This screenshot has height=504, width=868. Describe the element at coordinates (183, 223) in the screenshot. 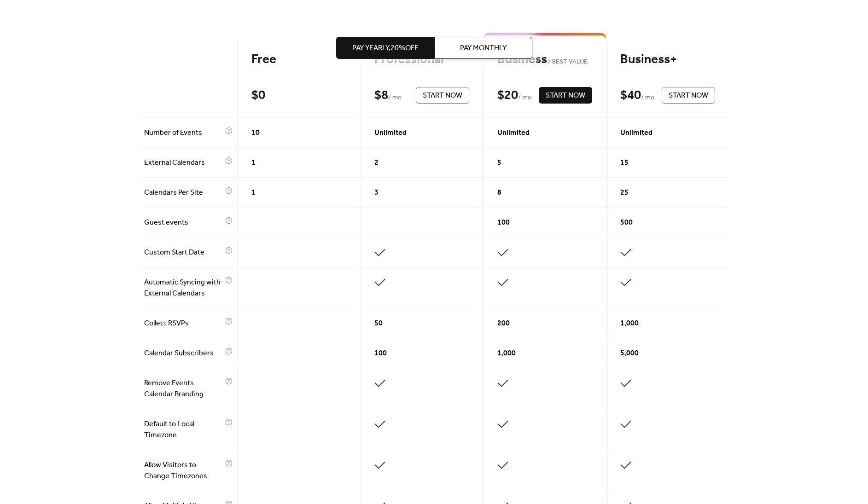

I see `span: Guest events` at that location.